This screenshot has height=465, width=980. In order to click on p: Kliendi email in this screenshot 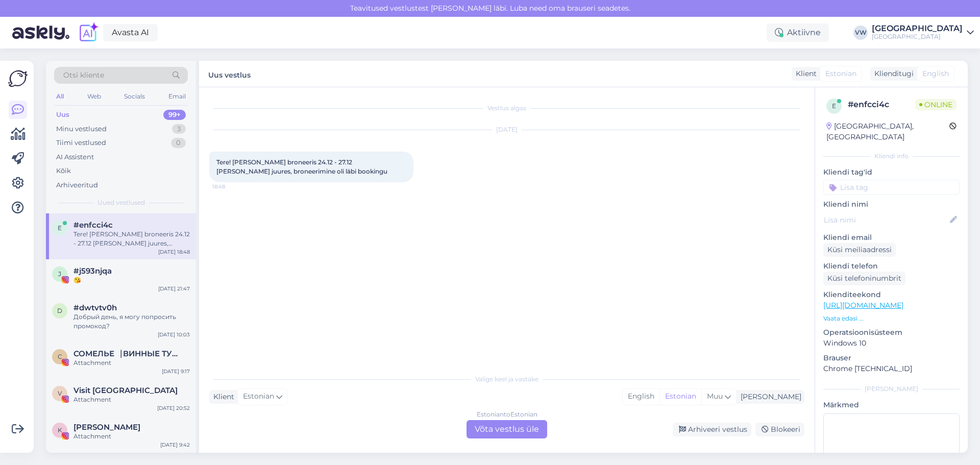, I will do `click(892, 237)`.